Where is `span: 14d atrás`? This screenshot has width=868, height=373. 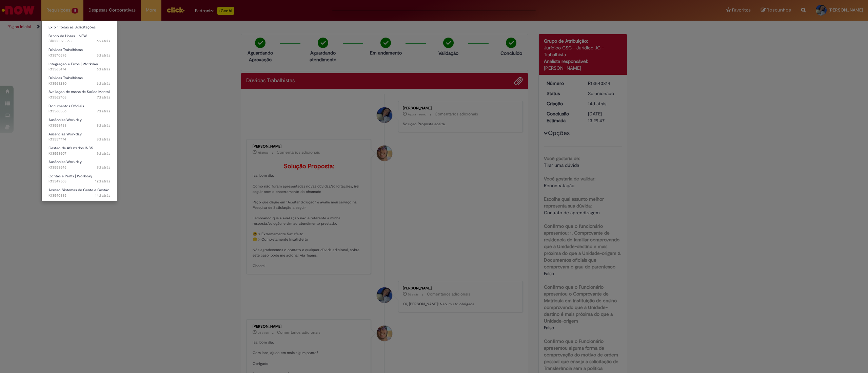
span: 14d atrás is located at coordinates (103, 195).